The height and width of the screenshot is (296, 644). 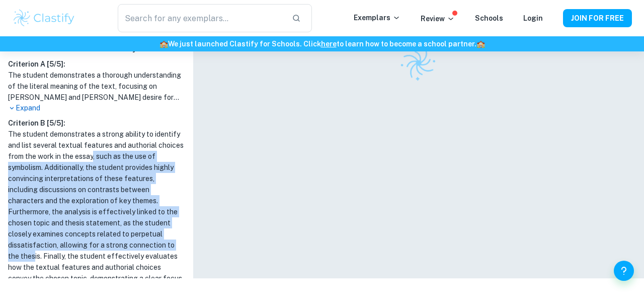 What do you see at coordinates (96, 108) in the screenshot?
I see `p: Expand` at bounding box center [96, 108].